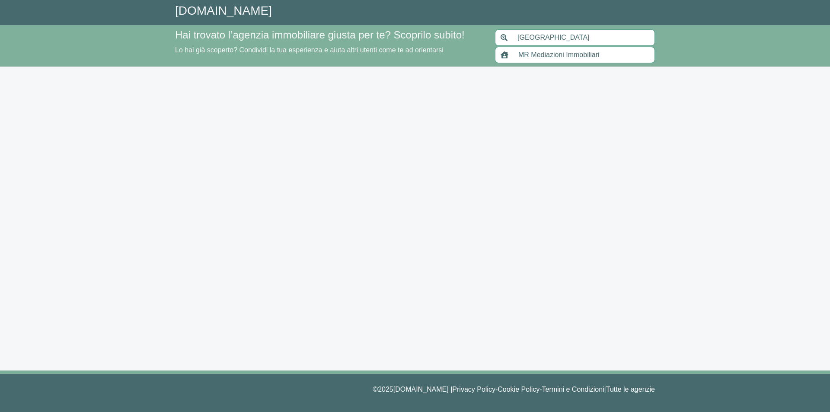 This screenshot has width=830, height=412. I want to click on input: Inserisci area di ricerca (Comune o Provincia), so click(584, 38).